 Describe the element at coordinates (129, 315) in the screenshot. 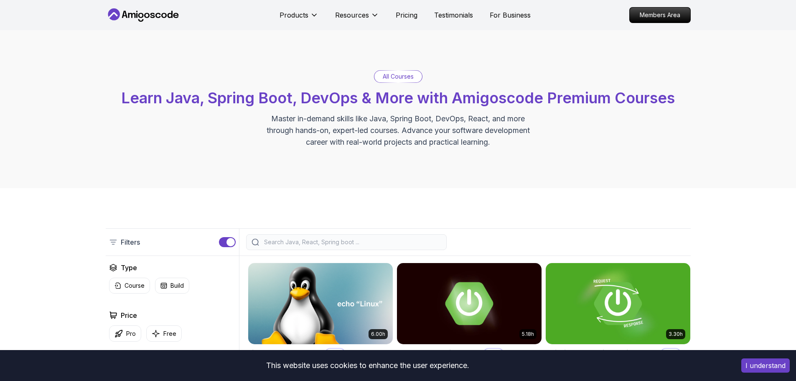

I see `h2: Price` at that location.